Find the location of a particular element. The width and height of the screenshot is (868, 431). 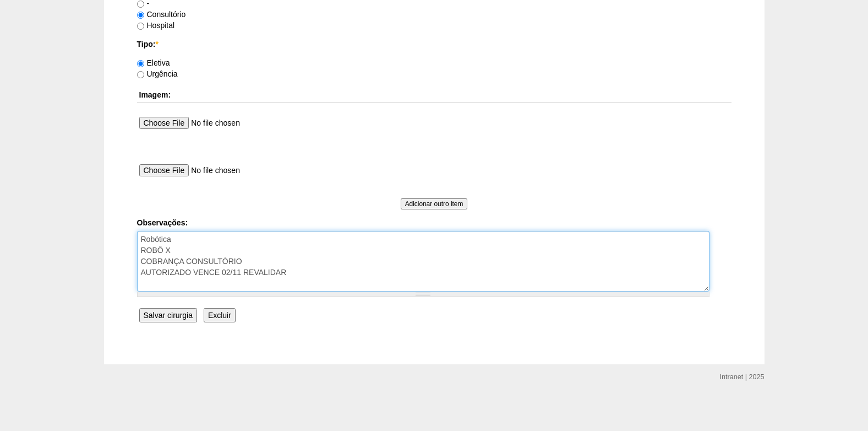

input: Excluir is located at coordinates (219, 316).